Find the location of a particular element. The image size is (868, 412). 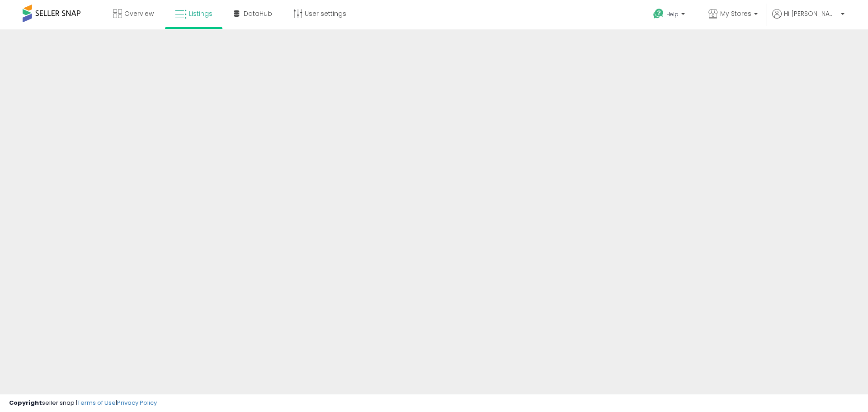

div: seller snap | | is located at coordinates (83, 403).